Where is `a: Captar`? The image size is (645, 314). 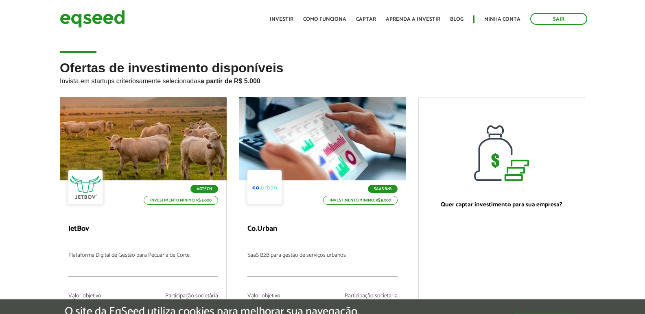
a: Captar is located at coordinates (366, 19).